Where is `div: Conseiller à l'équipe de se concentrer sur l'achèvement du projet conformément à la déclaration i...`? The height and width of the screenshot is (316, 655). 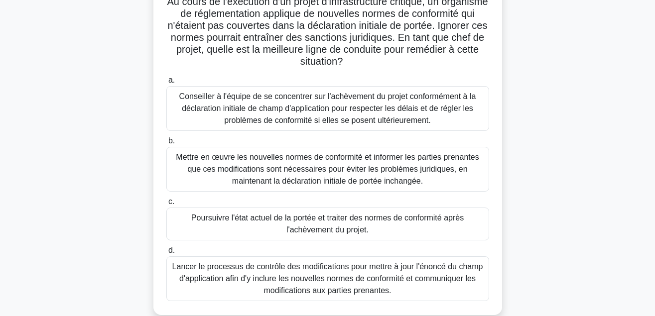 div: Conseiller à l'équipe de se concentrer sur l'achèvement du projet conformément à la déclaration i... is located at coordinates (328, 109).